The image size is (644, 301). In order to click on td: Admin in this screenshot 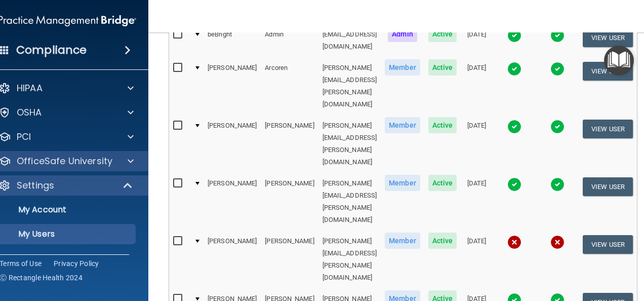, I will do `click(290, 41)`.